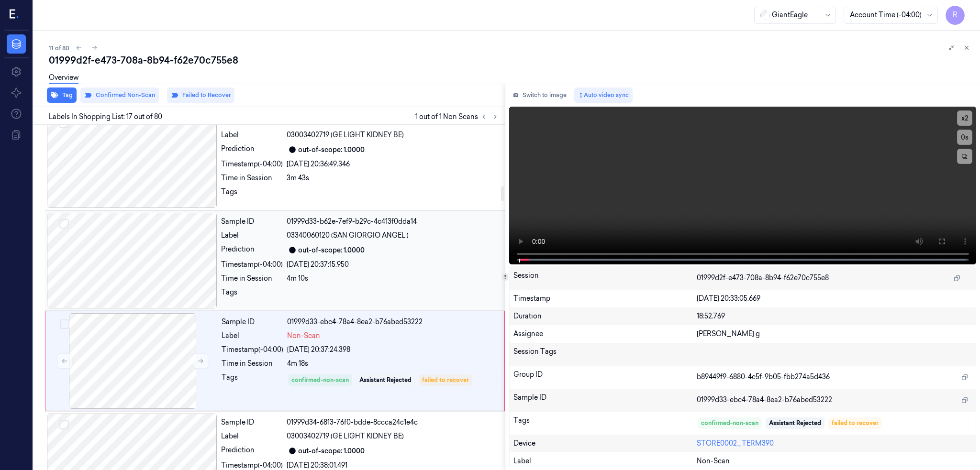 Image resolution: width=980 pixels, height=470 pixels. I want to click on div: Session Tags, so click(604, 355).